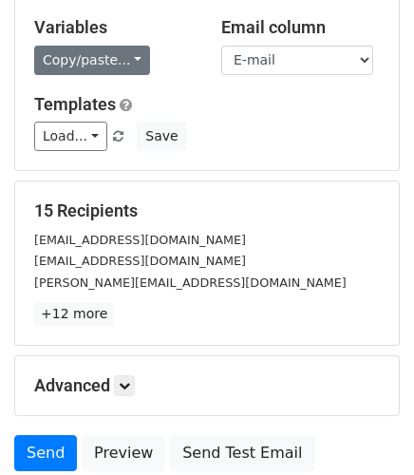  I want to click on div: Chat Widget, so click(366, 429).